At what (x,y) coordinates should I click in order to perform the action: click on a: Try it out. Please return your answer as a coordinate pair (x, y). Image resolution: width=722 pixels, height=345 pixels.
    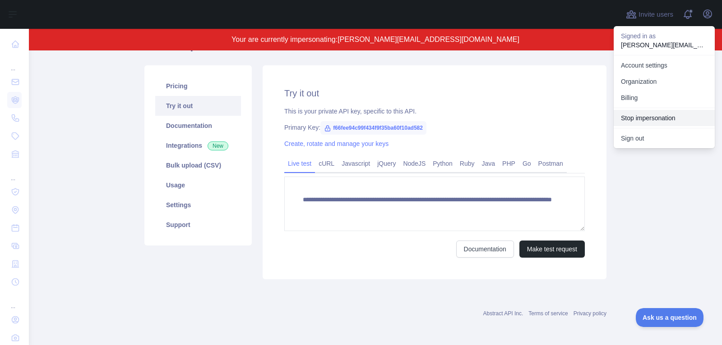
    Looking at the image, I should click on (198, 106).